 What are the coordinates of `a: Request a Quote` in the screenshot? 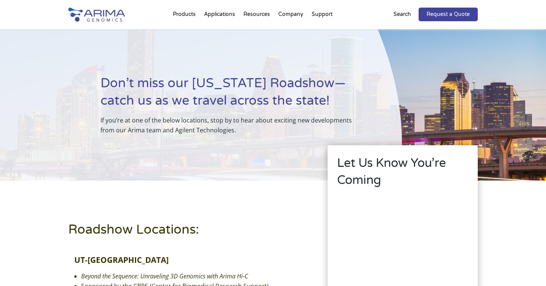 It's located at (448, 14).